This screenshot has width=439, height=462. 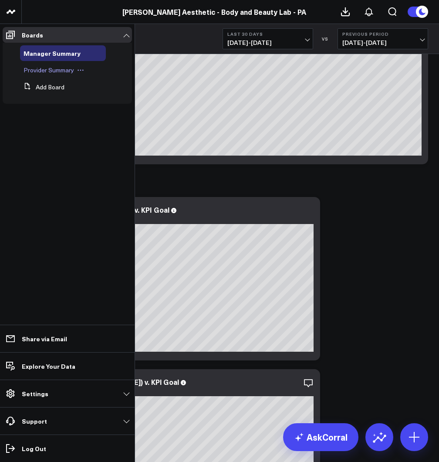 I want to click on a: AskCorral, so click(x=321, y=437).